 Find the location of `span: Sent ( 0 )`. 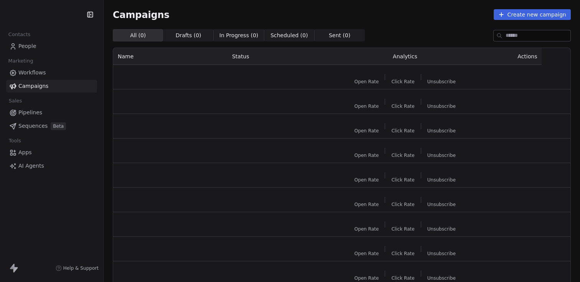

span: Sent ( 0 ) is located at coordinates (339, 35).